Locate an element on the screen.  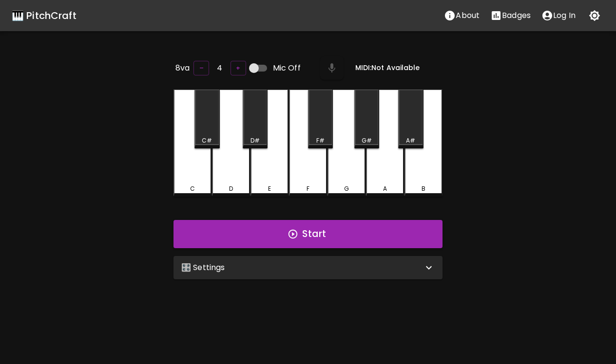
p: 🎛️ Settings is located at coordinates (204, 267).